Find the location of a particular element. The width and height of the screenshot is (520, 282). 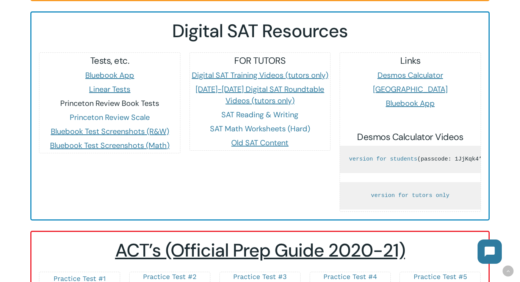

a: Practice Test #2 is located at coordinates (170, 276).